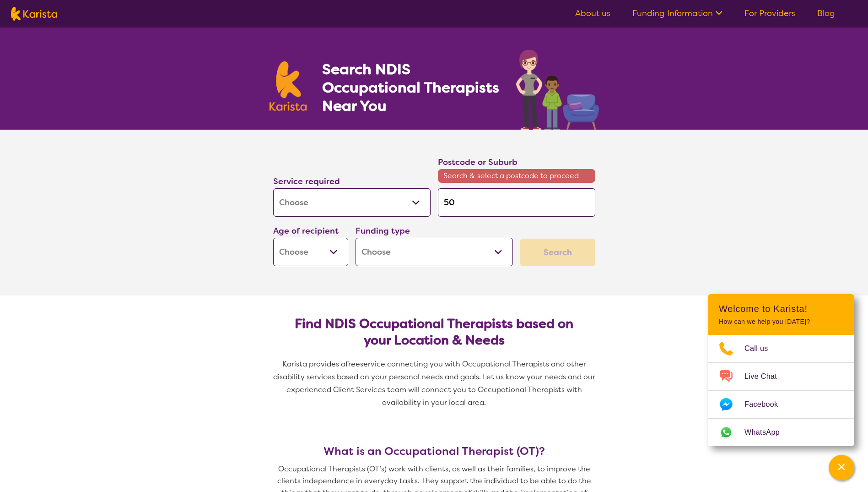  I want to click on h2: Welcome to Karista!, so click(782, 309).